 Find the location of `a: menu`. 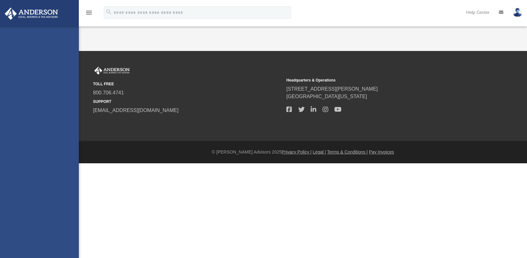

a: menu is located at coordinates (89, 14).